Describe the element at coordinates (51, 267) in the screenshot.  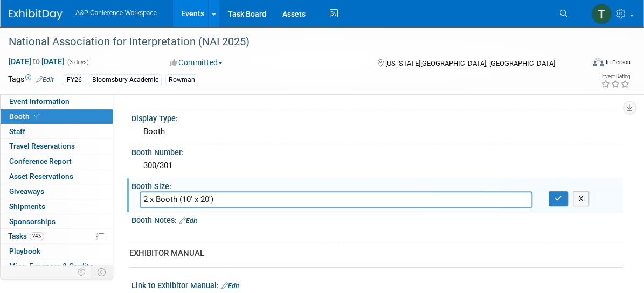
I see `span: Misc. Expenses & Credits` at that location.